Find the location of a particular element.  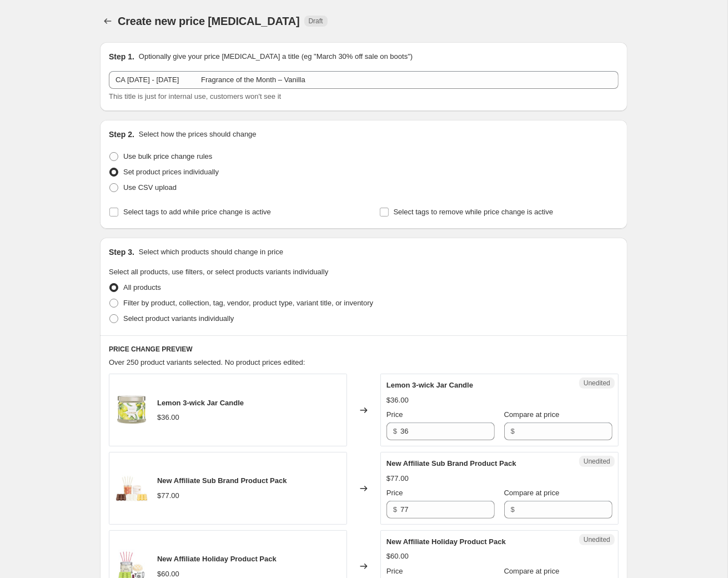

span: This title is just for internal use, customers won't see it is located at coordinates (195, 96).